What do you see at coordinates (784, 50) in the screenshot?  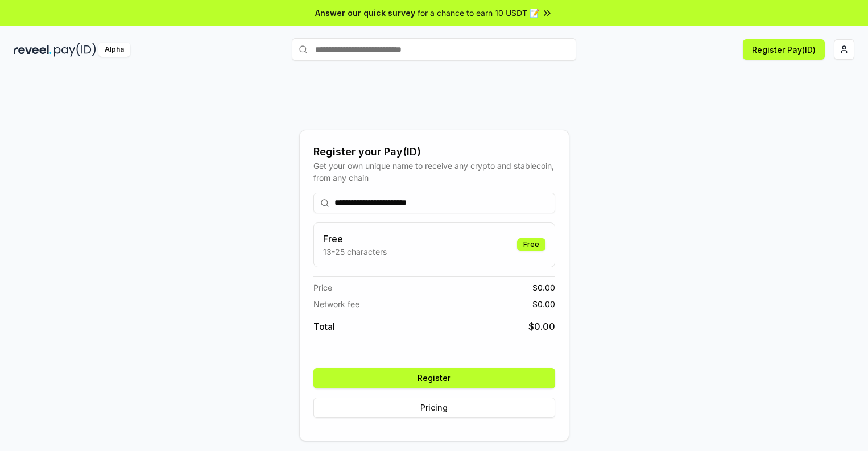 I see `button: Register Pay(ID)` at bounding box center [784, 50].